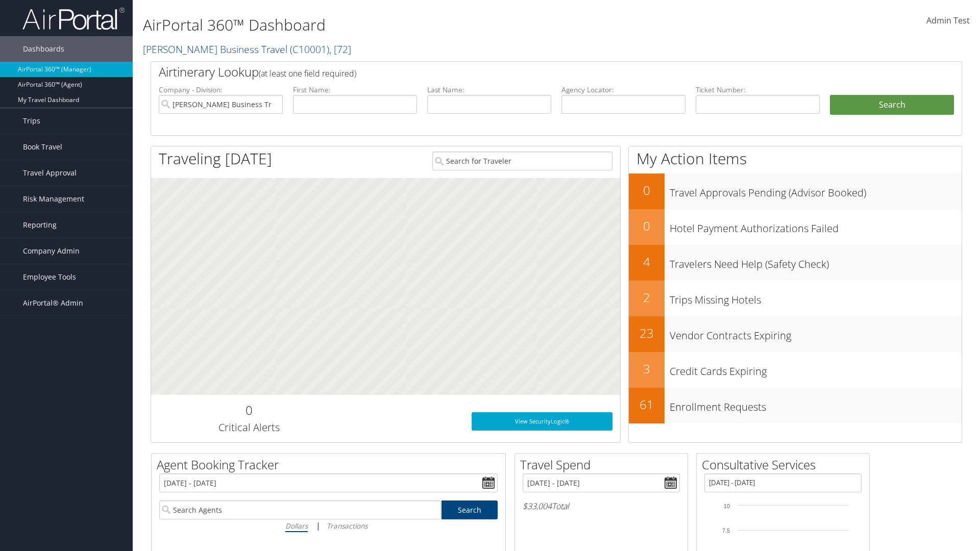 This screenshot has width=980, height=551. What do you see at coordinates (32, 121) in the screenshot?
I see `span: Trips` at bounding box center [32, 121].